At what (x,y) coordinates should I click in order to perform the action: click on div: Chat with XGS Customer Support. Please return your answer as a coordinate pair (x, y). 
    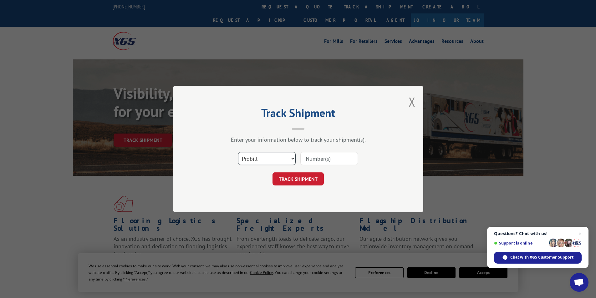
    Looking at the image, I should click on (538, 258).